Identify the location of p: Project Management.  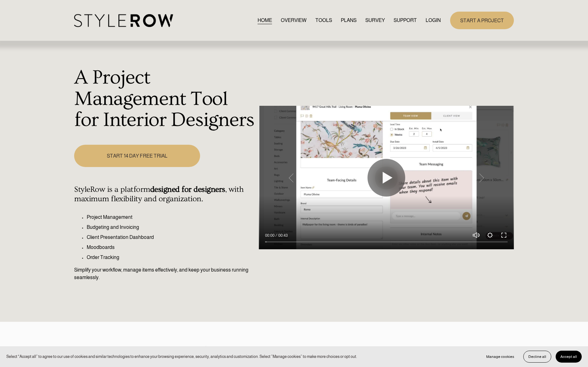
(171, 217).